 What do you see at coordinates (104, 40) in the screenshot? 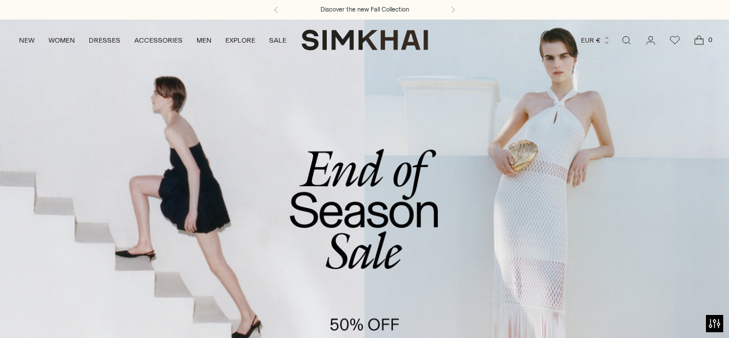
I see `a: DRESSES` at bounding box center [104, 40].